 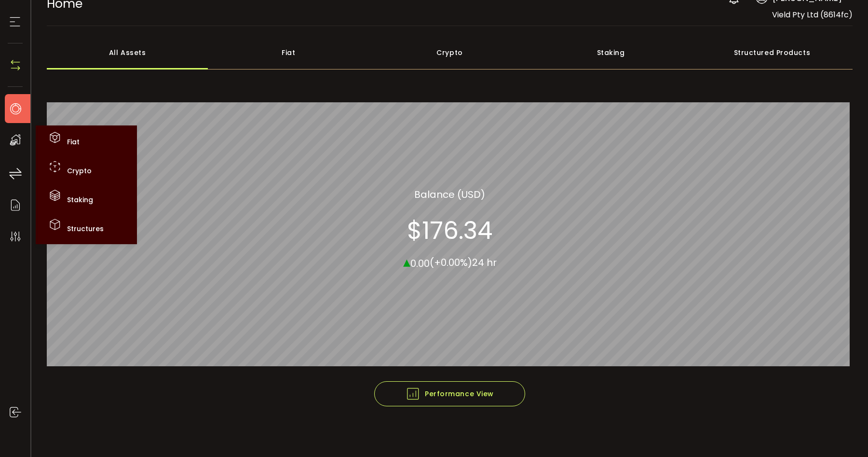 I want to click on span: Fiat, so click(x=73, y=142).